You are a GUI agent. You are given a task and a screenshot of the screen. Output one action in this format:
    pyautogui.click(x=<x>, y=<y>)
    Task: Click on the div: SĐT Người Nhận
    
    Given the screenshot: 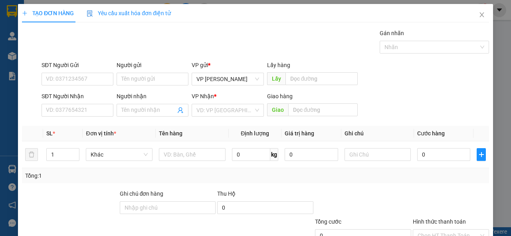 What is the action you would take?
    pyautogui.click(x=77, y=96)
    